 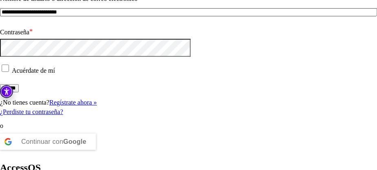 I want to click on font: Continuar con, so click(x=42, y=141).